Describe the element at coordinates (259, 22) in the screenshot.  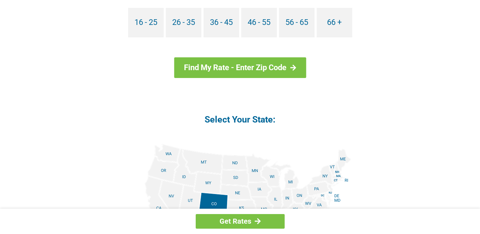
I see `a: 46 - 55` at that location.